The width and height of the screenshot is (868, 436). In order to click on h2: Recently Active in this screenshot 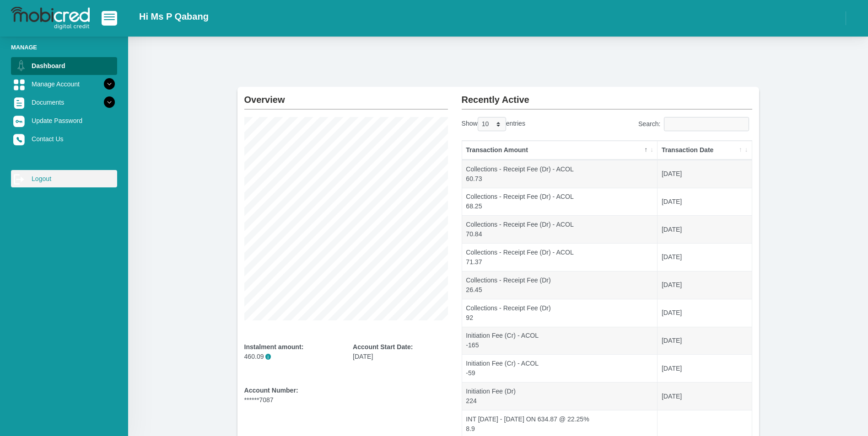, I will do `click(607, 96)`.